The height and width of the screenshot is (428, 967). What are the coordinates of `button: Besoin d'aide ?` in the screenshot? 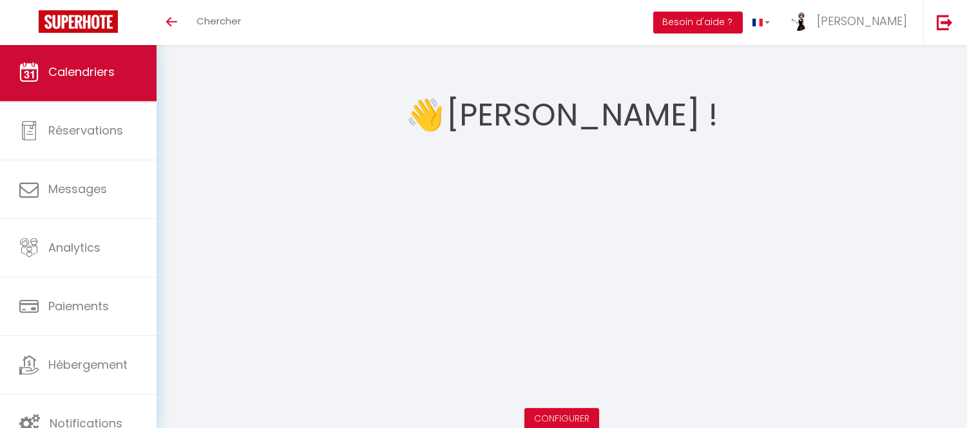 It's located at (698, 23).